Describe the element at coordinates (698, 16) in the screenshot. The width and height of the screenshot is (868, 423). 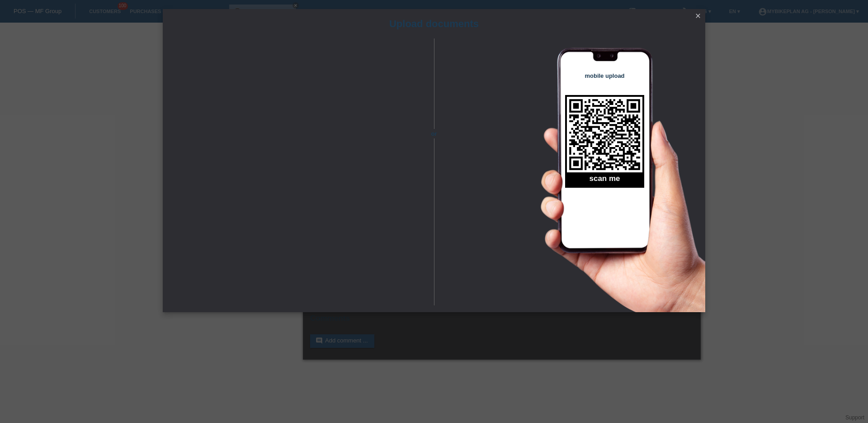
I see `a: close` at that location.